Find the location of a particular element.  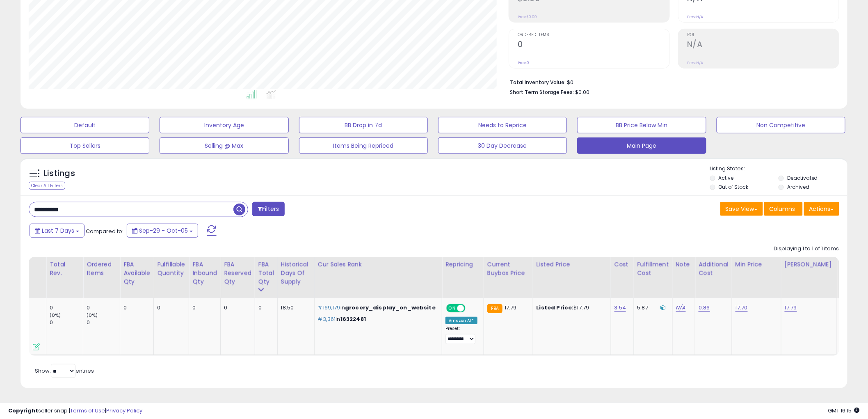

div: Listed Price is located at coordinates (572, 264).